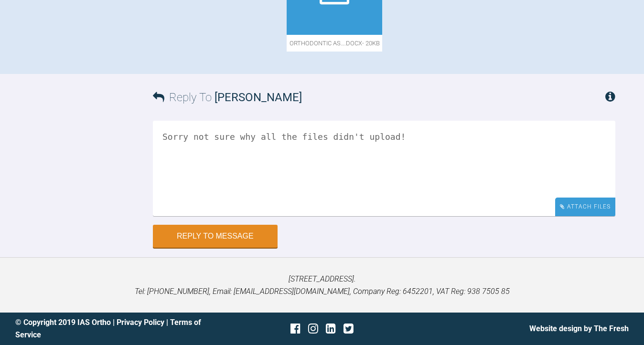 This screenshot has width=644, height=345. What do you see at coordinates (585, 206) in the screenshot?
I see `div: Attach Files` at bounding box center [585, 206].